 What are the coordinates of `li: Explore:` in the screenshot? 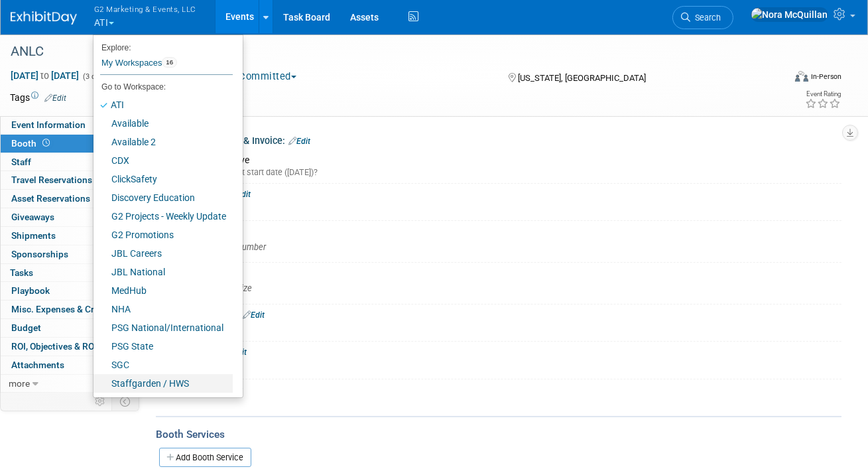 It's located at (163, 46).